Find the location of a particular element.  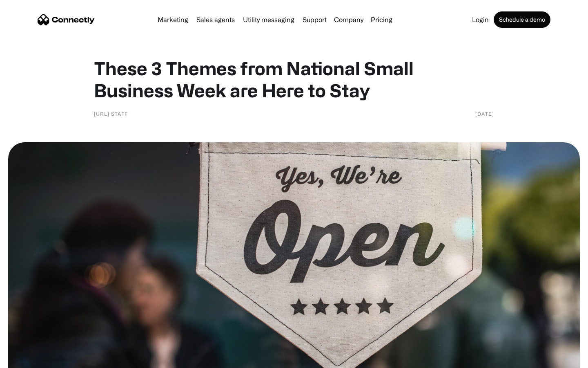

a: home is located at coordinates (66, 20).